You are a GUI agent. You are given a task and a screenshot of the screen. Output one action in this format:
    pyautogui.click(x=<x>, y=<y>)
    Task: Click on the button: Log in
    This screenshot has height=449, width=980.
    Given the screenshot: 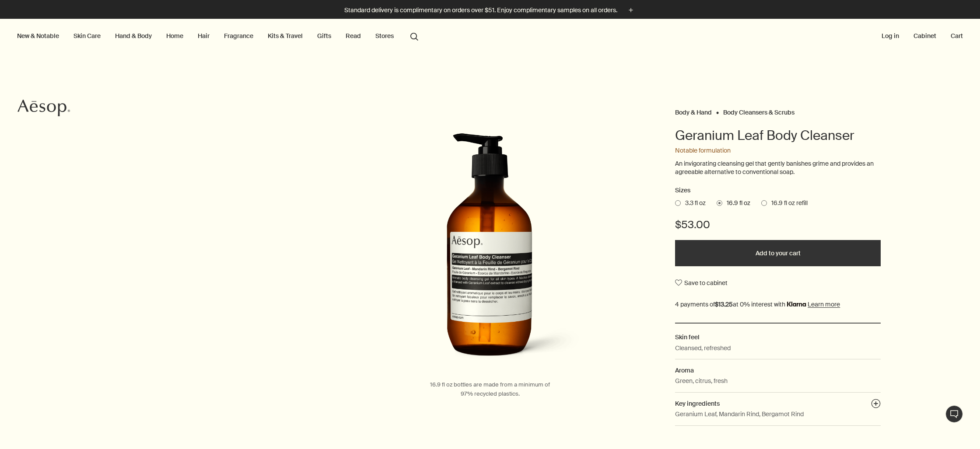 What is the action you would take?
    pyautogui.click(x=890, y=36)
    